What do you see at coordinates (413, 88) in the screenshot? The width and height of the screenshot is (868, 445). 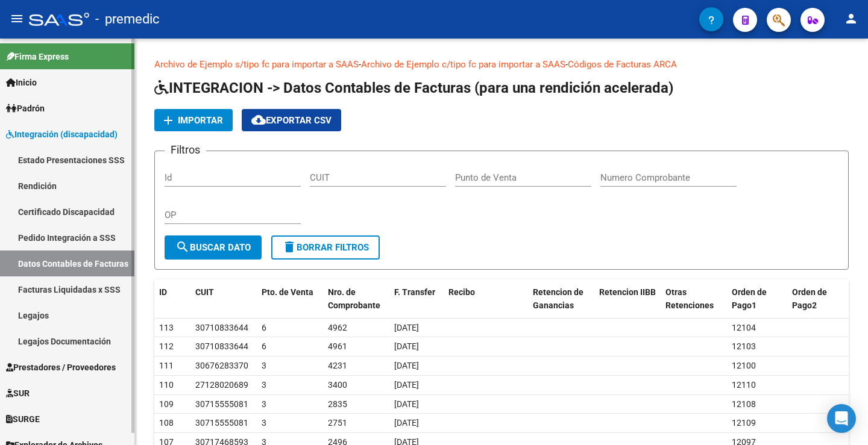 I see `span: INTEGRACION -> Datos Contables de Facturas (para una rendición acelerada)` at bounding box center [413, 88].